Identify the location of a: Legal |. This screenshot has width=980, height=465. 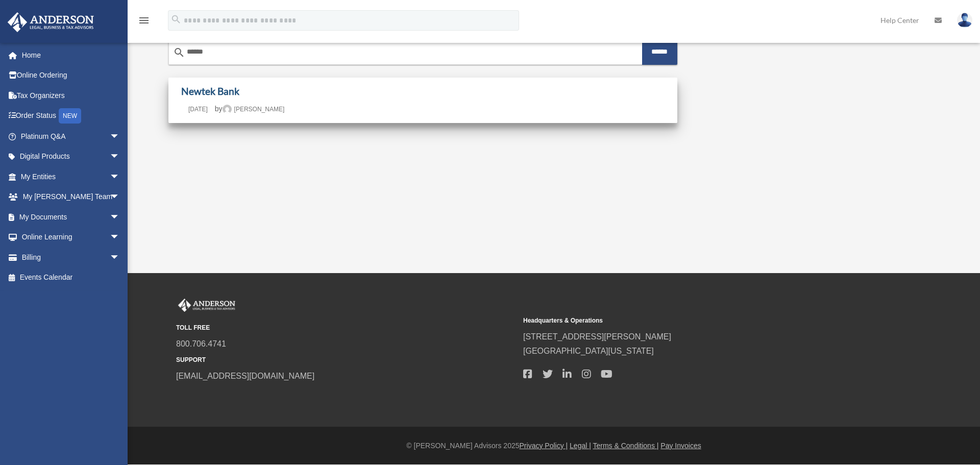
(581, 446).